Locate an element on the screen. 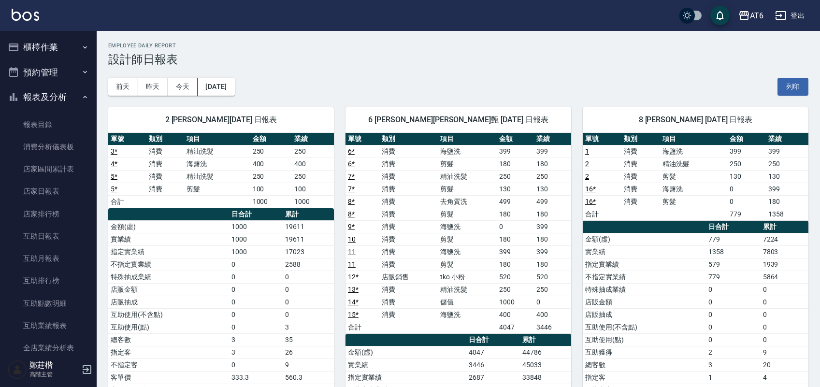  a: 11 is located at coordinates (352, 252).